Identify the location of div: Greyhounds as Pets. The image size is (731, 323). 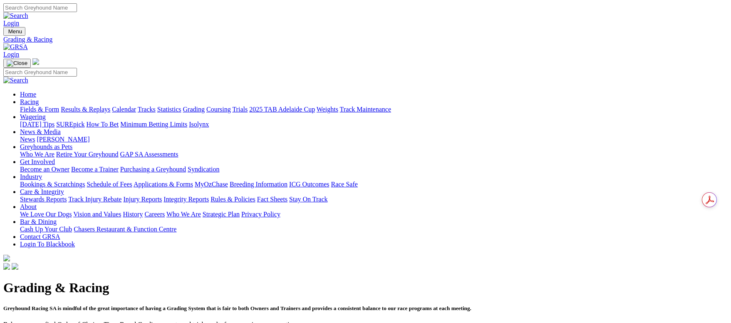
(374, 154).